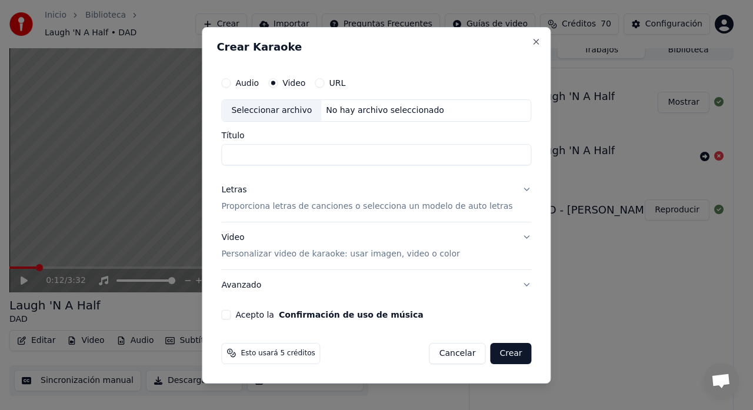 The height and width of the screenshot is (410, 753). I want to click on button: VideoPersonalizar video de karaoke: usar imagen, video o color, so click(376, 246).